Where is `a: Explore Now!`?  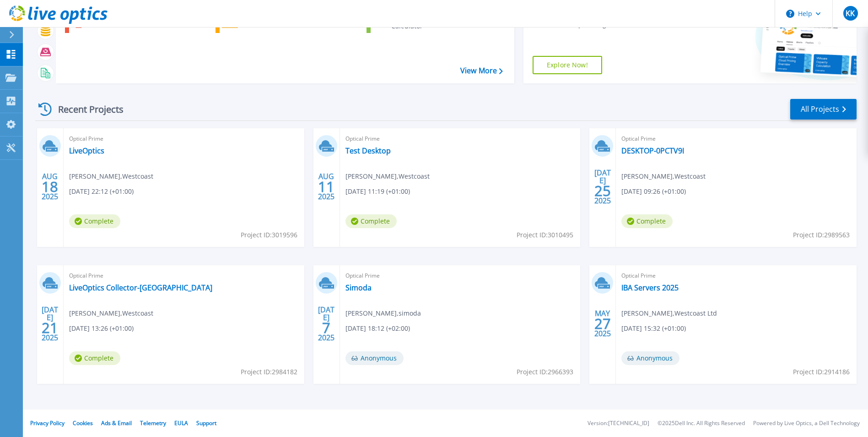
a: Explore Now! is located at coordinates (567, 65).